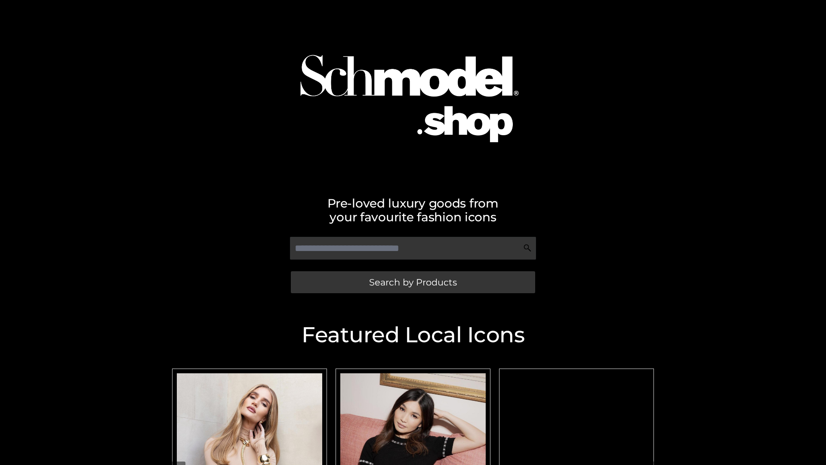 The height and width of the screenshot is (465, 826). I want to click on a: Search by Products, so click(413, 282).